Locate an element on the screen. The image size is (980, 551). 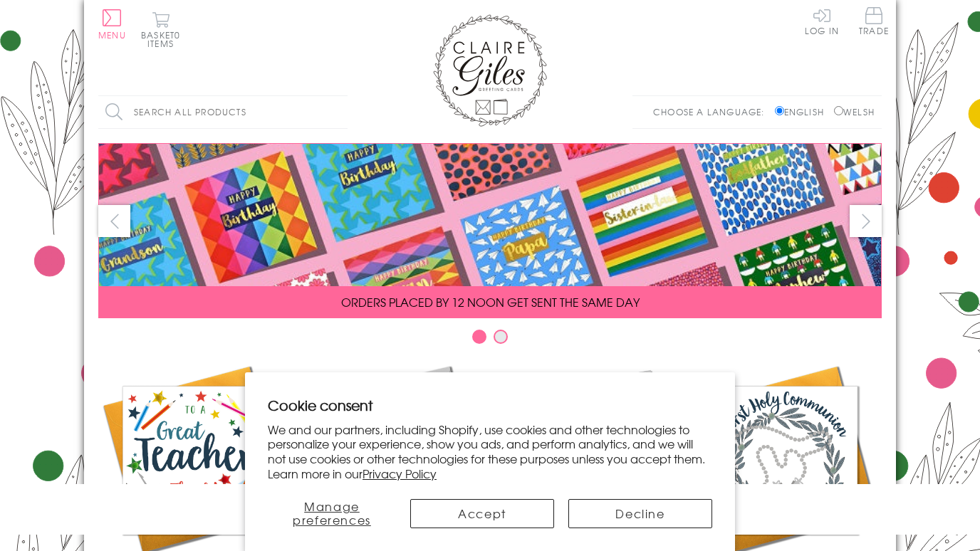
p: Choose a language: is located at coordinates (713, 112).